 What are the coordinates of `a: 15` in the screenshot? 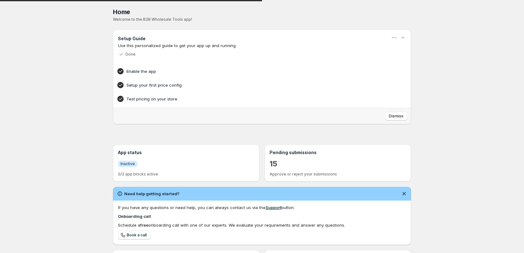 It's located at (273, 164).